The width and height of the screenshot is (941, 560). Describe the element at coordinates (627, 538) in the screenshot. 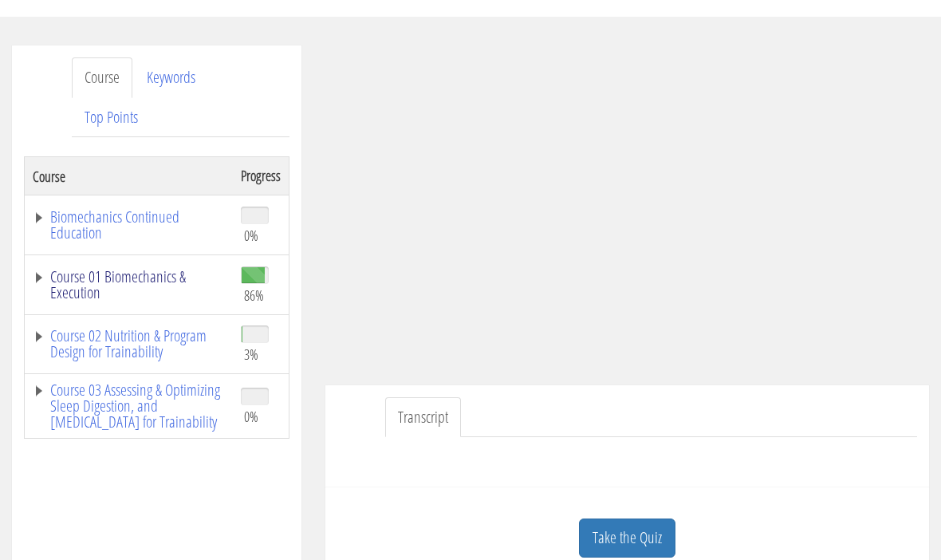

I see `a: Take the Quiz` at that location.